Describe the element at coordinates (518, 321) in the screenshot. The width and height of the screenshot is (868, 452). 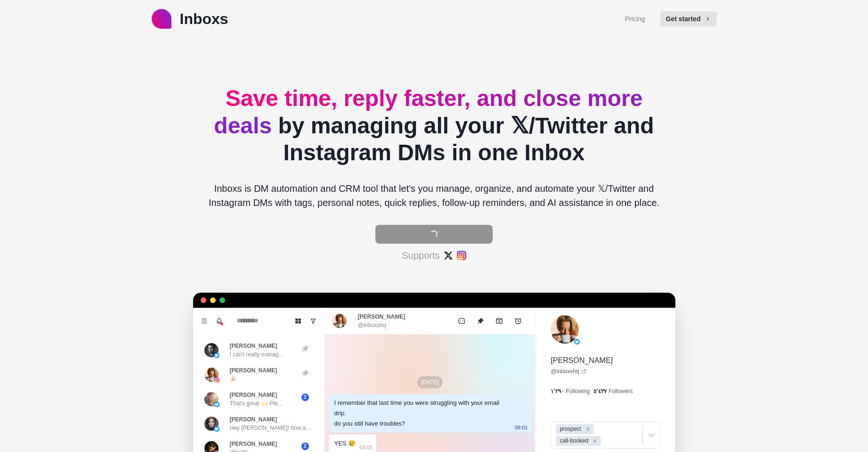
I see `button: Add reminder` at that location.